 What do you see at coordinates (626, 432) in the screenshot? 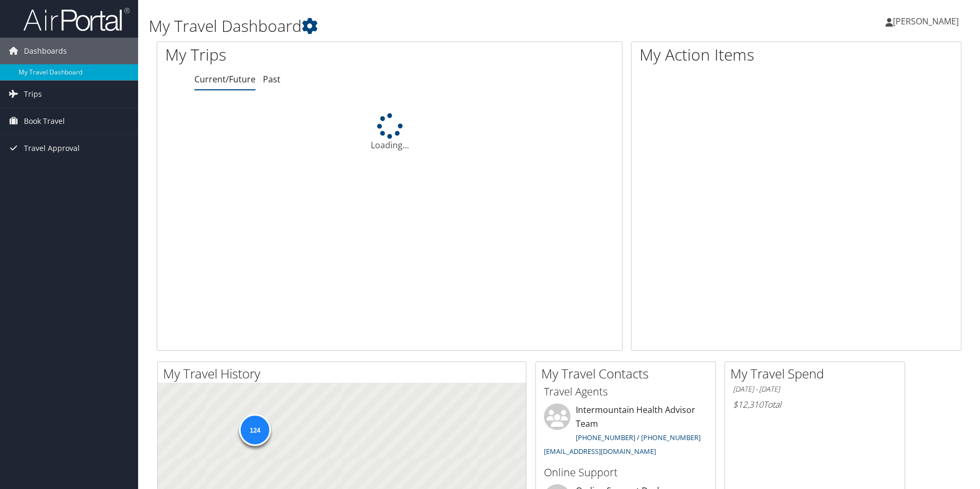
I see `li: Intermountain Health Advisor Team` at bounding box center [626, 432].